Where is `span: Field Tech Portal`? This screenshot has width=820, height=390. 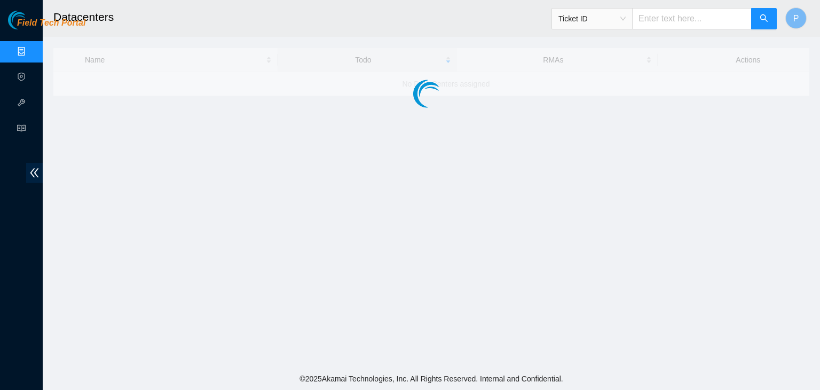
span: Field Tech Portal is located at coordinates (51, 23).